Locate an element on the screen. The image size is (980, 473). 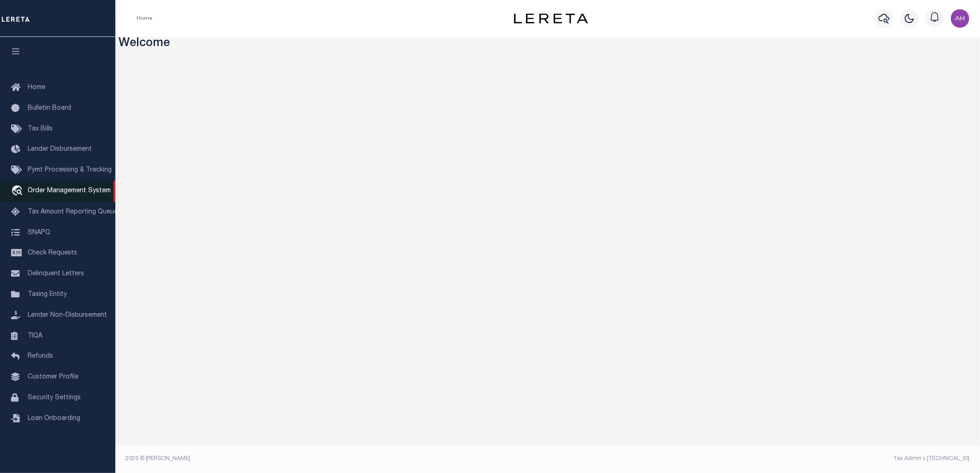
span: Lender Disbursement is located at coordinates (60, 149).